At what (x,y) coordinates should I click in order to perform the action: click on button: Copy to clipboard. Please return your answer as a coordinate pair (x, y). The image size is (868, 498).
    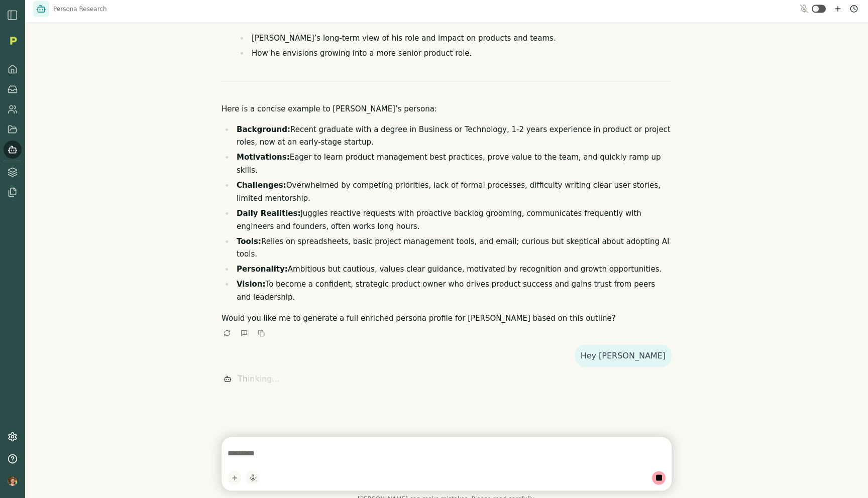
    Looking at the image, I should click on (261, 333).